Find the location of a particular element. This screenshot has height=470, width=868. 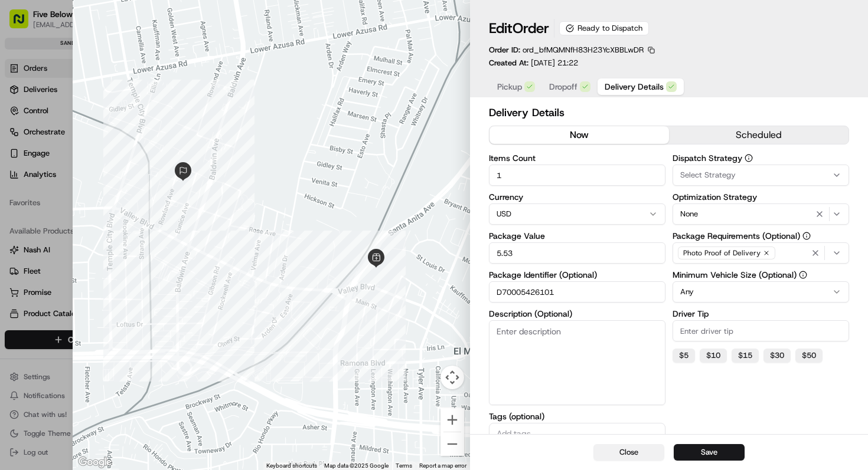

div: We're available if you need us! is located at coordinates (95, 129).